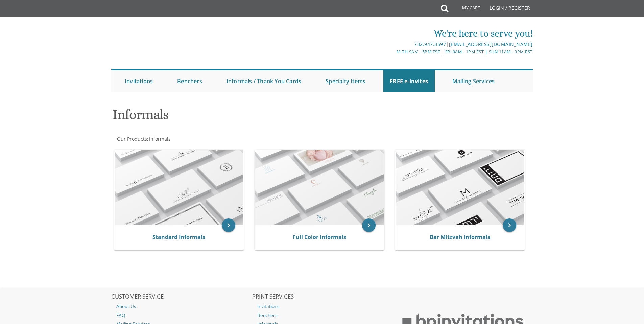 The image size is (644, 324). What do you see at coordinates (319, 187) in the screenshot?
I see `img: Full Color Informals` at bounding box center [319, 187].